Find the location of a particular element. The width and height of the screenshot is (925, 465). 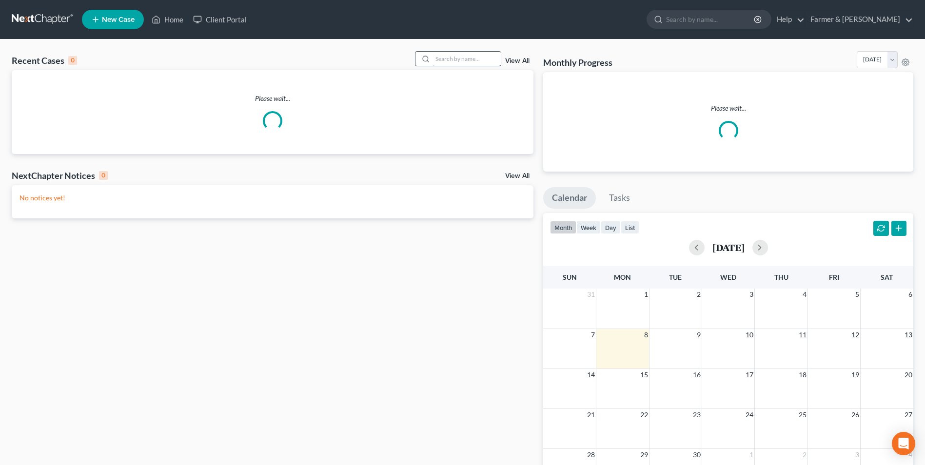

span: 12 is located at coordinates (855, 335).